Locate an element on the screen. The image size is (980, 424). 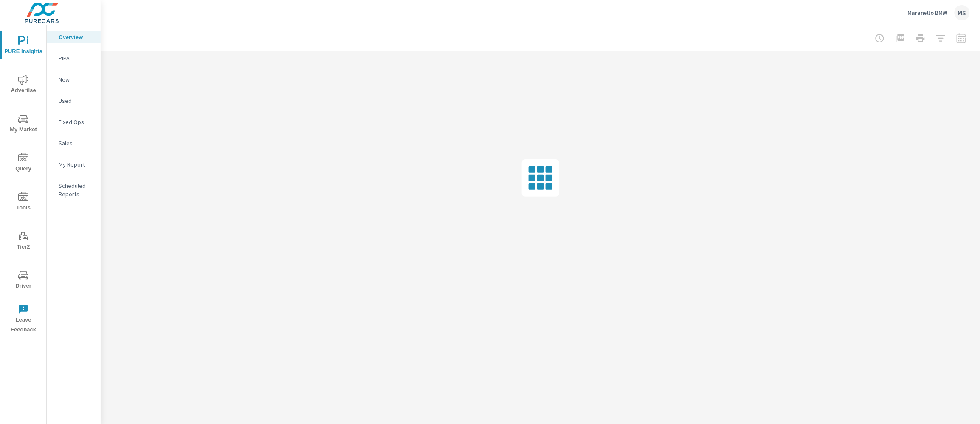
div: MS is located at coordinates (962, 13).